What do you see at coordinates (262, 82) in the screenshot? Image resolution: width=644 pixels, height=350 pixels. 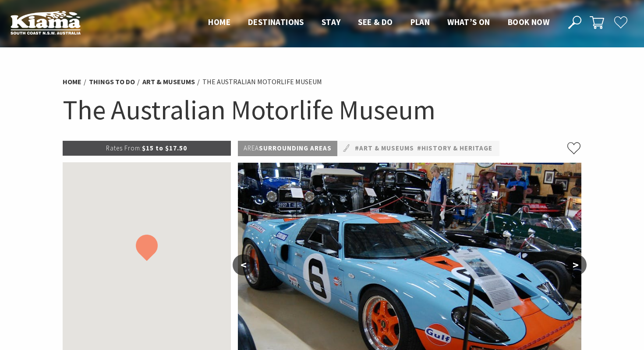 I see `li: The Australian Motorlife Museum` at bounding box center [262, 82].